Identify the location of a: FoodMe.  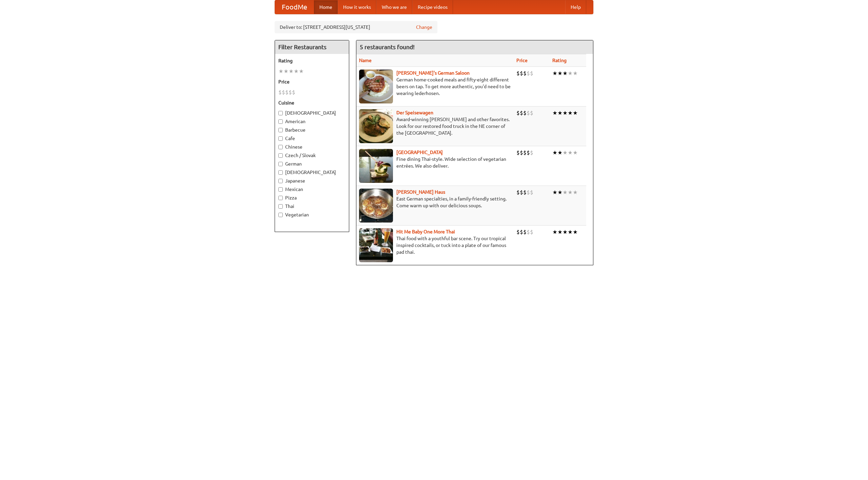
(294, 7).